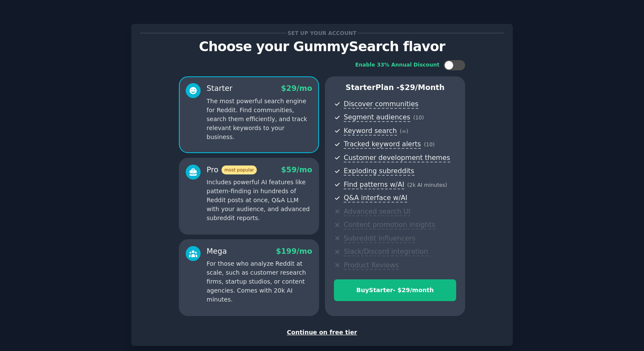 This screenshot has width=644, height=351. What do you see at coordinates (259, 200) in the screenshot?
I see `p: Includes powerful AI features like pattern-finding in hundreds of Reddit posts at once, Q&A LLM w...` at bounding box center [259, 200].